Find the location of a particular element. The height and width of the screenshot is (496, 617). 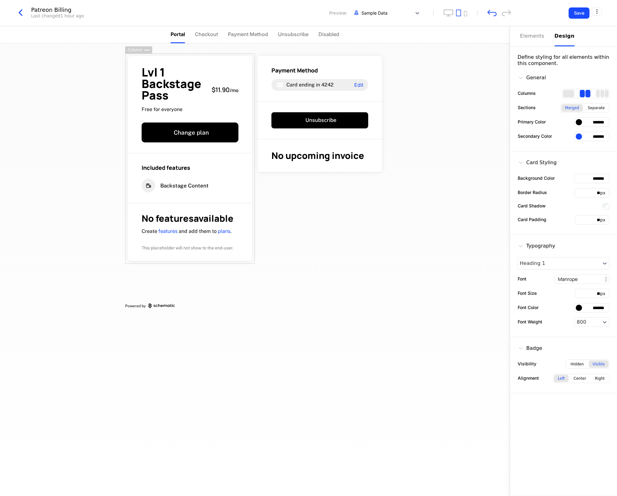

div: 2 columns is located at coordinates (585, 94).